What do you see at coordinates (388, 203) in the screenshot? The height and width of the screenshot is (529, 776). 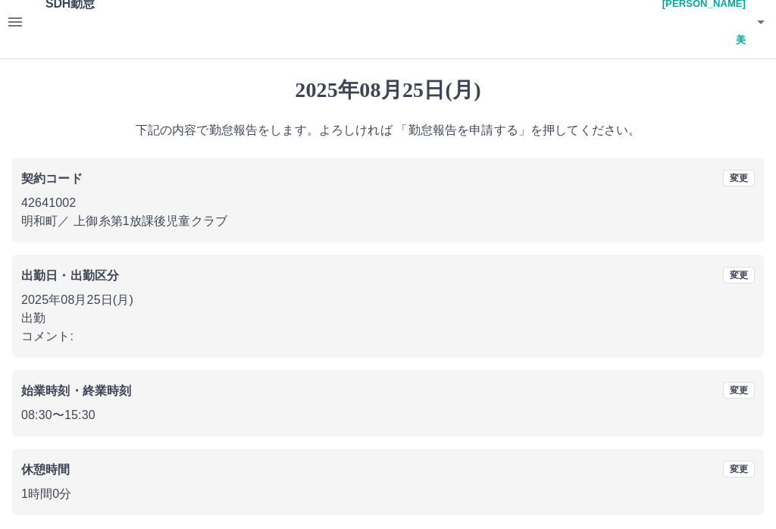 I see `p: 42641002` at bounding box center [388, 203].